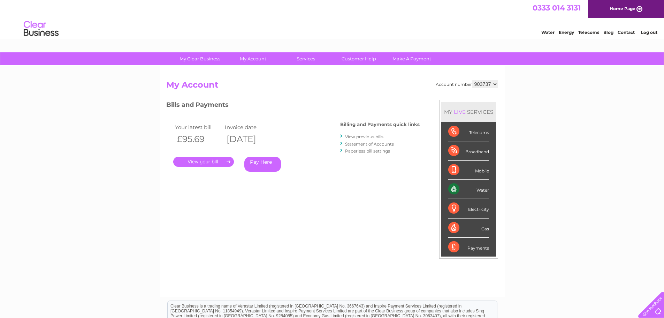 The height and width of the screenshot is (318, 664). Describe the element at coordinates (469, 131) in the screenshot. I see `div: Telecoms` at that location.